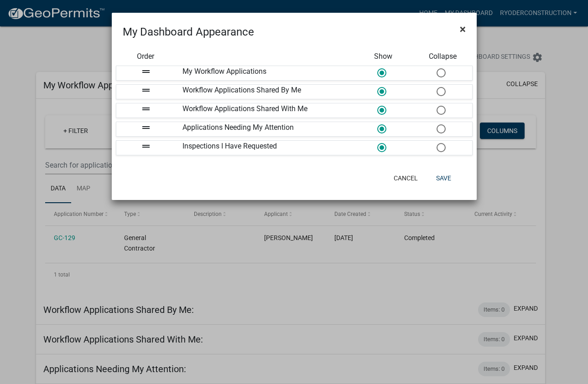 The height and width of the screenshot is (384, 588). Describe the element at coordinates (189, 32) in the screenshot. I see `h4: My Dashboard Appearance` at that location.